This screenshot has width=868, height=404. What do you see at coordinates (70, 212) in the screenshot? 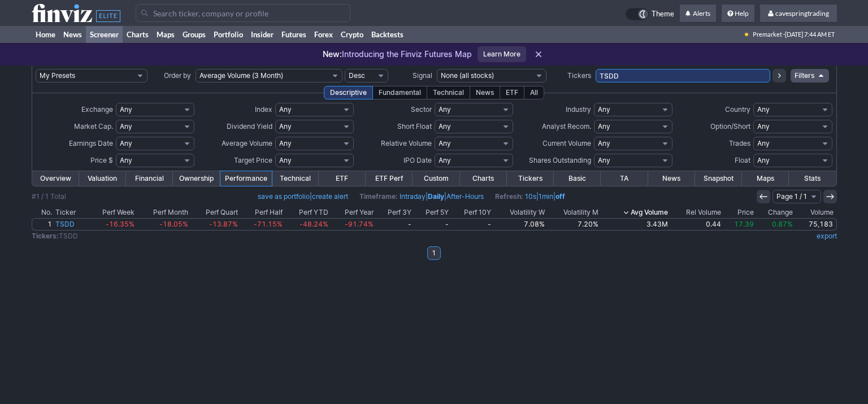
I see `th: Ticker` at bounding box center [70, 212].